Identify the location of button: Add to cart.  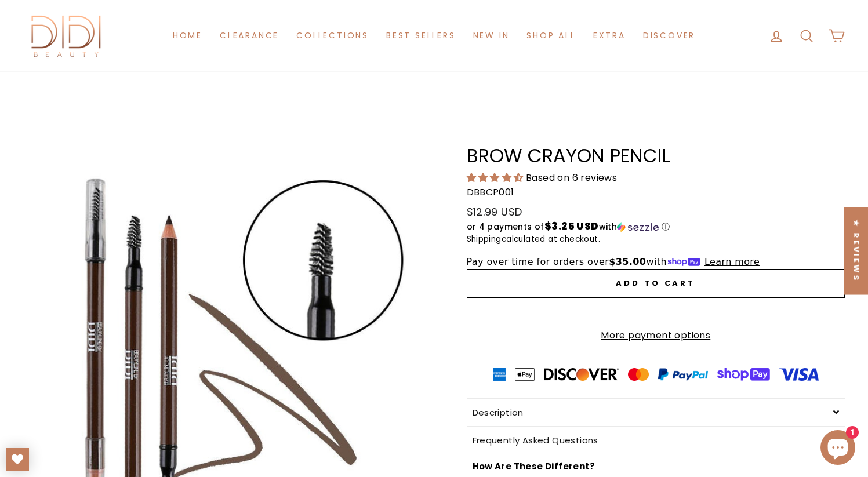
(656, 283).